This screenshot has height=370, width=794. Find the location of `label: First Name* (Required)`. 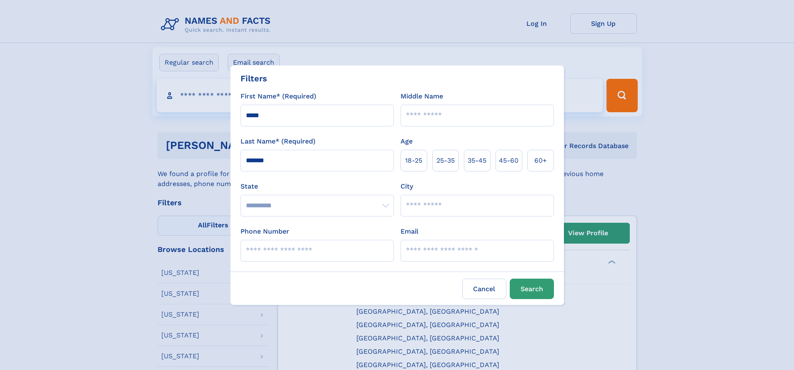

label: First Name* (Required) is located at coordinates (278, 96).